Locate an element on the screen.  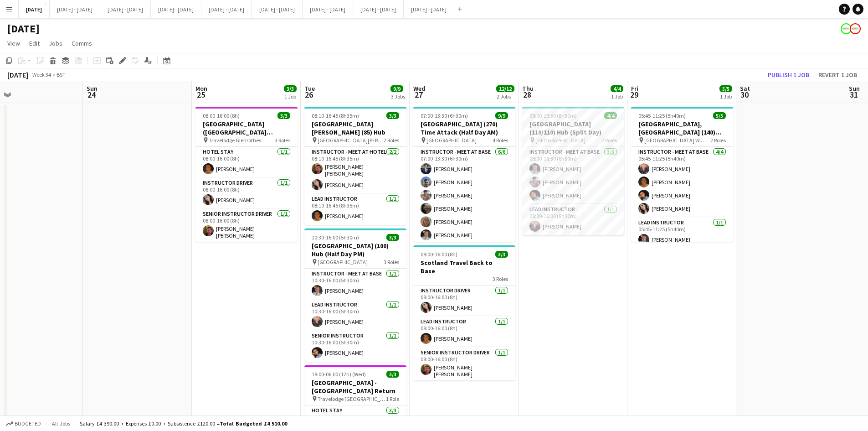
div: 3 Jobs is located at coordinates (398, 96).